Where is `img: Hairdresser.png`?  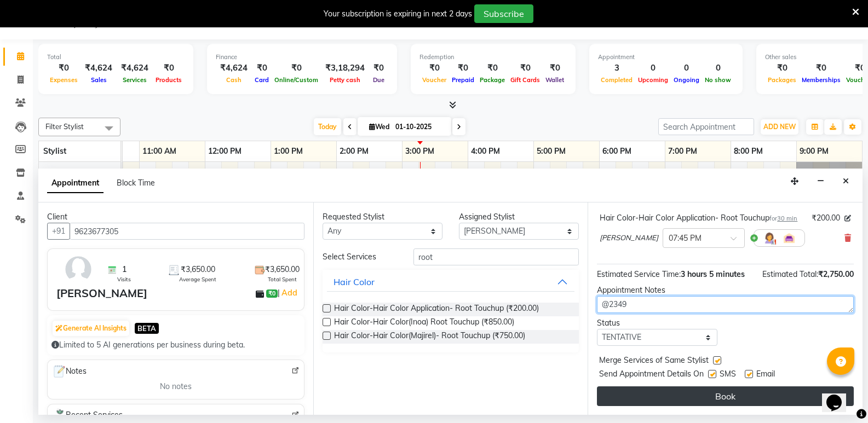
img: Hairdresser.png is located at coordinates (769, 238).